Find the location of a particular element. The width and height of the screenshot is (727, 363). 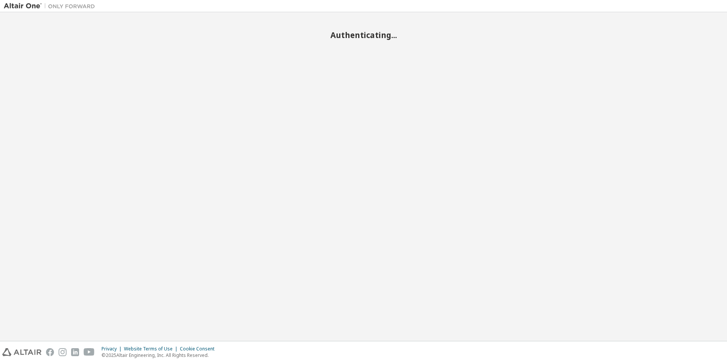

img: linkedin.svg is located at coordinates (75, 352).